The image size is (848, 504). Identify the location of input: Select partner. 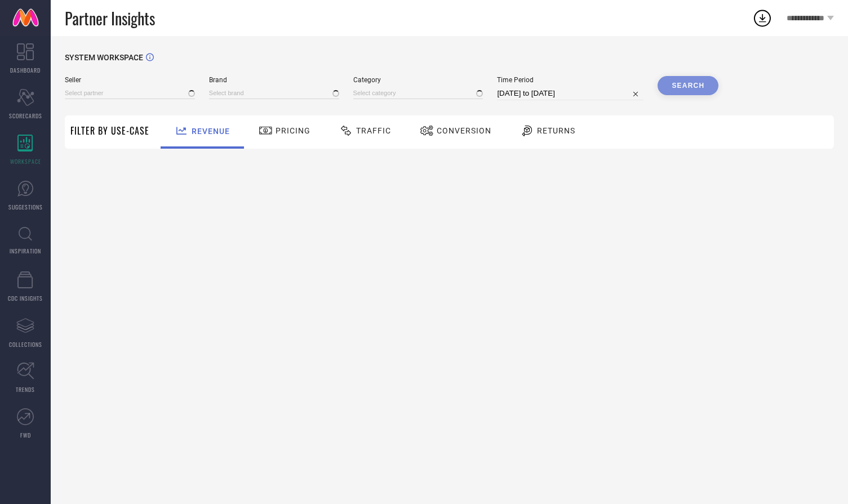
(130, 93).